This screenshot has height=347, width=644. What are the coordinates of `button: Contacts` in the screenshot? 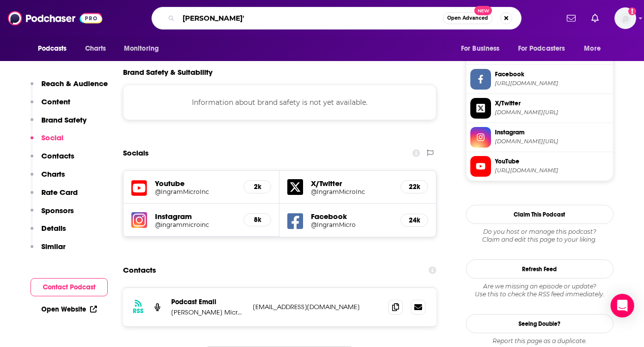 It's located at (52, 160).